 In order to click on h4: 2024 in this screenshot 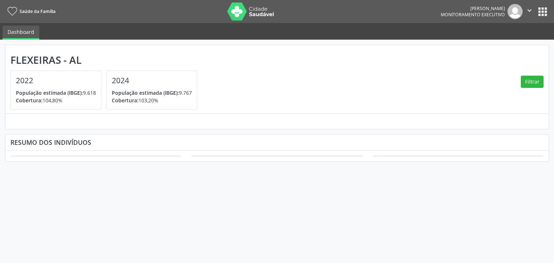, I will do `click(152, 80)`.